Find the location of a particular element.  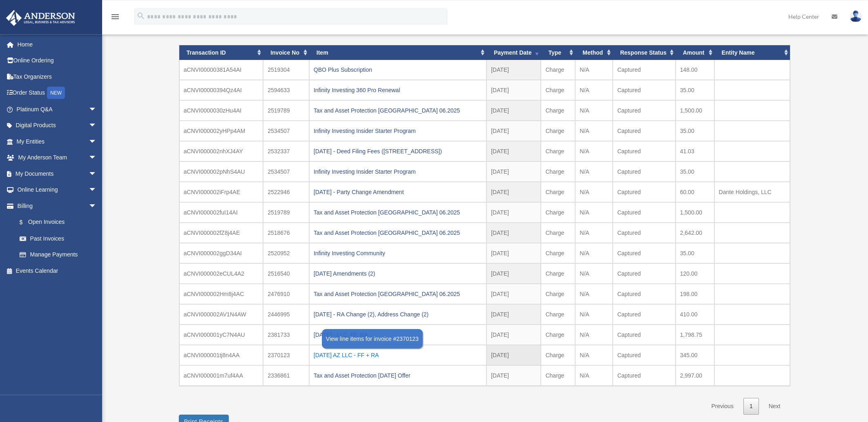

td: aCNVI0000030zHu4AI is located at coordinates (221, 110).